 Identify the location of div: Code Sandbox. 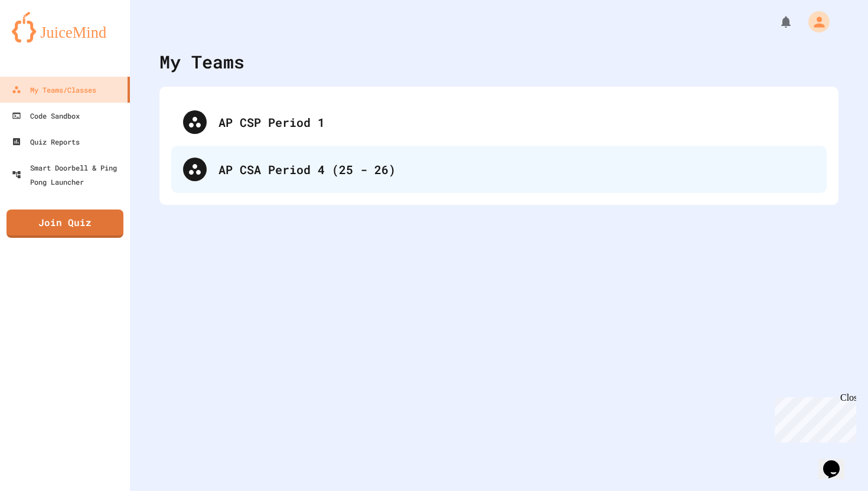
(45, 116).